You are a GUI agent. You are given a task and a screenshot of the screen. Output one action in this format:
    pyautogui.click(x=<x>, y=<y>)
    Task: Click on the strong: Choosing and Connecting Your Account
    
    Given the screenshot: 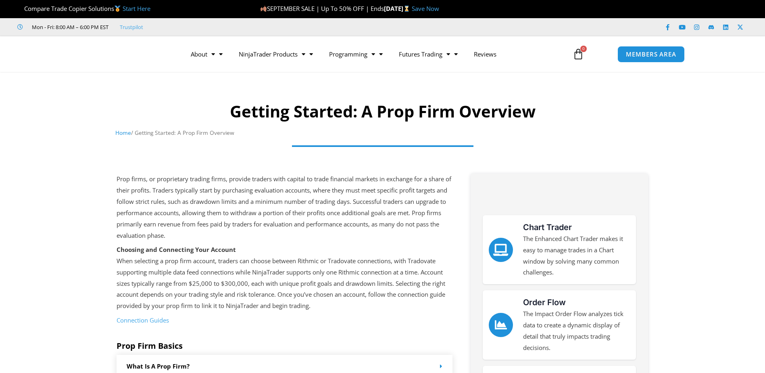 What is the action you would take?
    pyautogui.click(x=176, y=249)
    